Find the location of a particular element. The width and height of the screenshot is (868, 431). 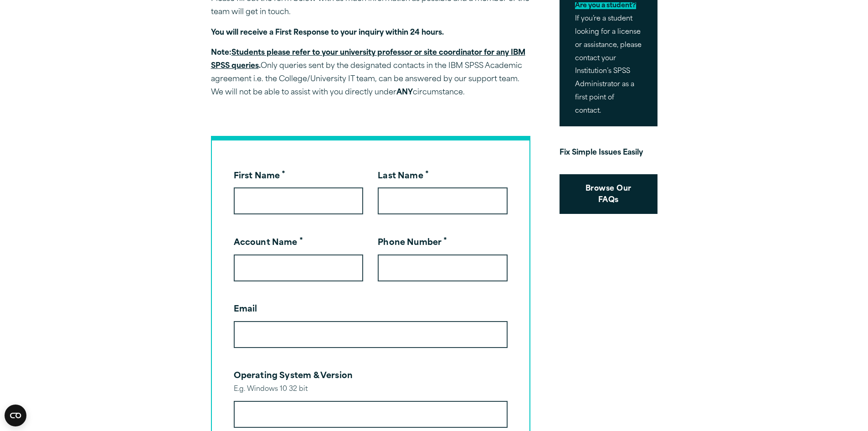

strong: Note: . is located at coordinates (368, 59).